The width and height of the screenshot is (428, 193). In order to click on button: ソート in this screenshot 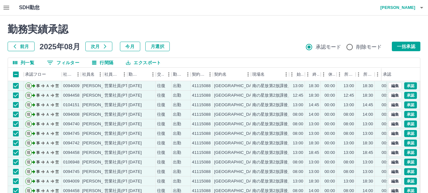, I will do `click(144, 74)`.